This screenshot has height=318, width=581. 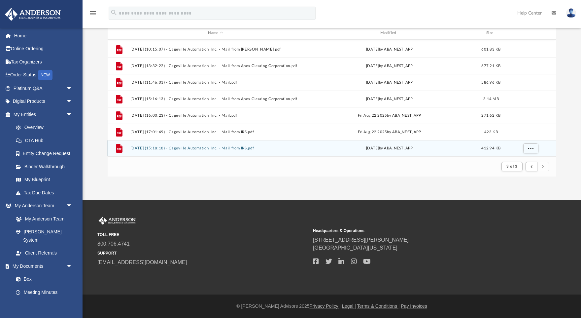 What do you see at coordinates (390, 148) in the screenshot?
I see `div: by ABA_NEST_APP` at bounding box center [390, 148].